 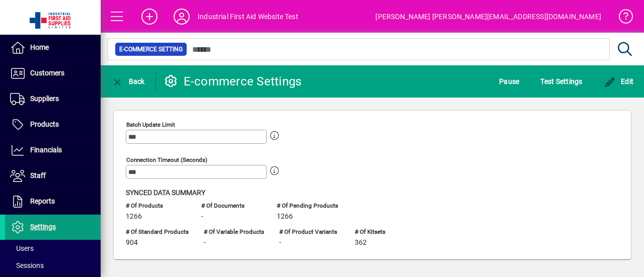 I want to click on a: Knowledge Base, so click(x=621, y=18).